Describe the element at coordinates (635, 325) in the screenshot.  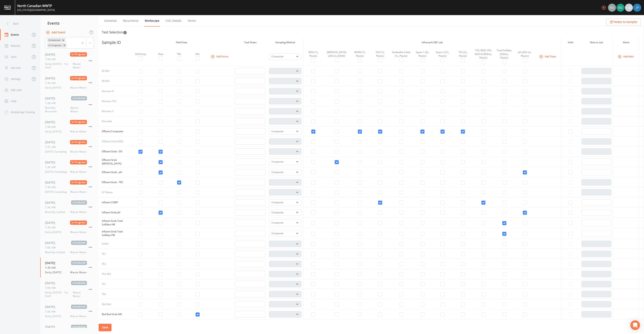
I see `div: Open Intercom Messenger` at that location.